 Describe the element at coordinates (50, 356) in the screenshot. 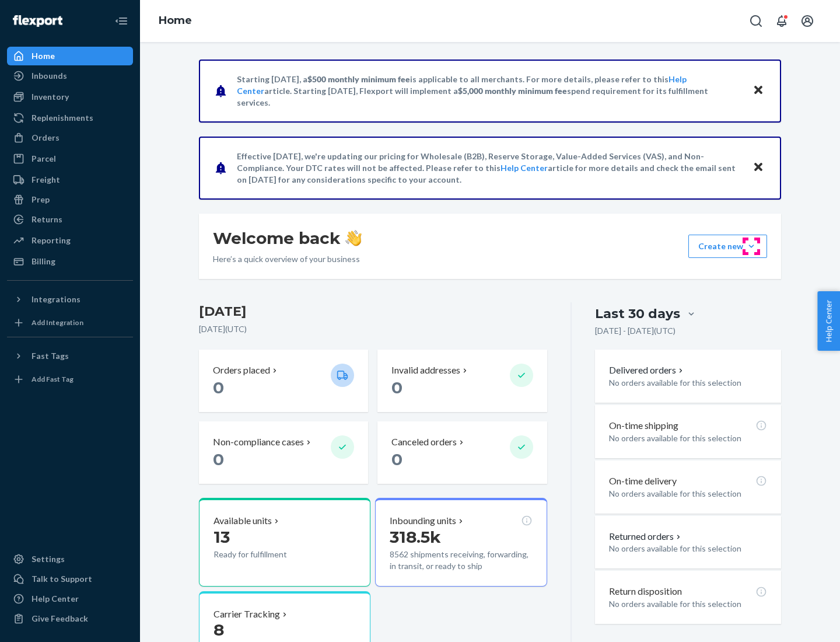

I see `div: Fast Tags` at that location.